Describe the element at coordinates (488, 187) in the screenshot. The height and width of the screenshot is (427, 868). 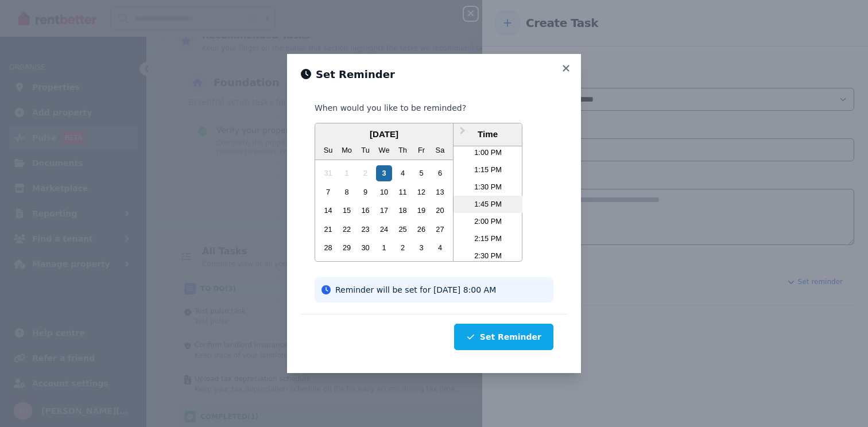
I see `li: 1:30 PM` at that location.